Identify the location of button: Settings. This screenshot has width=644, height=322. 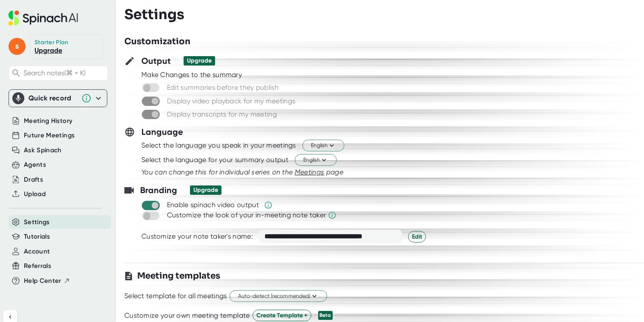
(37, 222).